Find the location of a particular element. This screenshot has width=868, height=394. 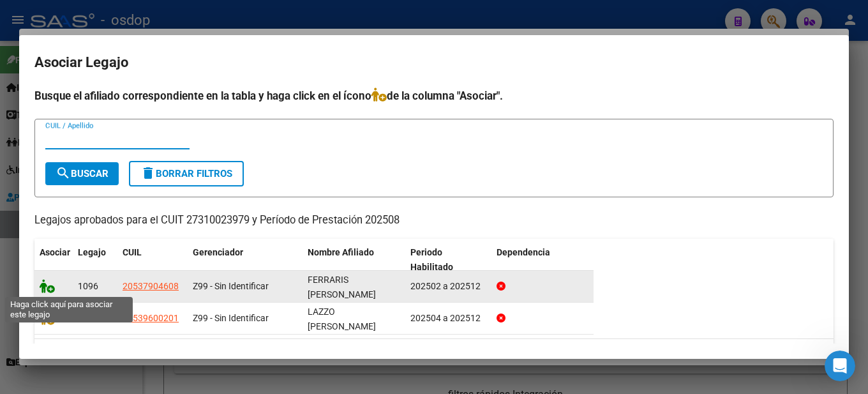

span: 27539600201 is located at coordinates (151, 318).